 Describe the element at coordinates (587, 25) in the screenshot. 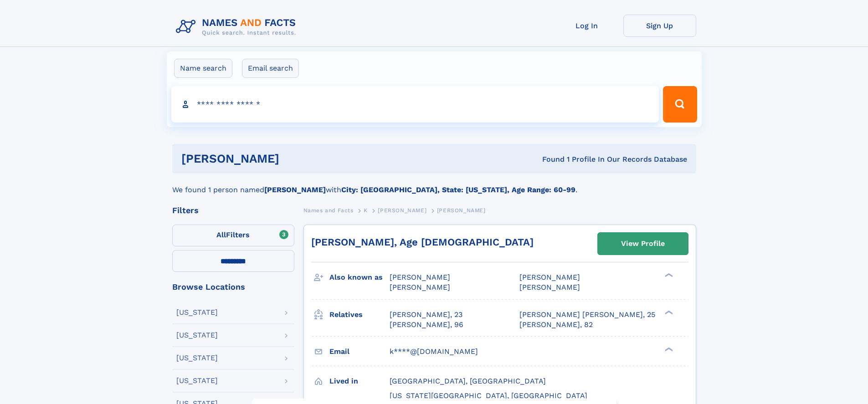

I see `a: Log In` at that location.